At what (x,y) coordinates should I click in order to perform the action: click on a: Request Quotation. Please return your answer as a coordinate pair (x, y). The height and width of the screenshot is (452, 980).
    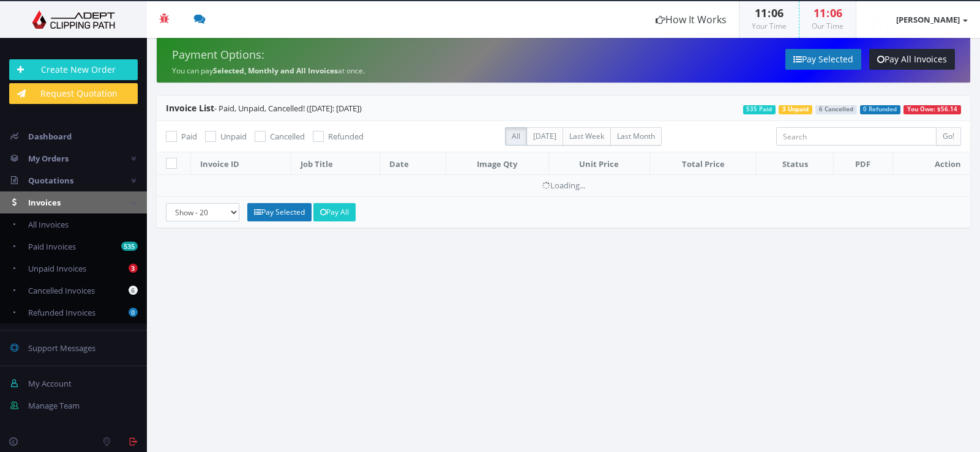
    Looking at the image, I should click on (74, 94).